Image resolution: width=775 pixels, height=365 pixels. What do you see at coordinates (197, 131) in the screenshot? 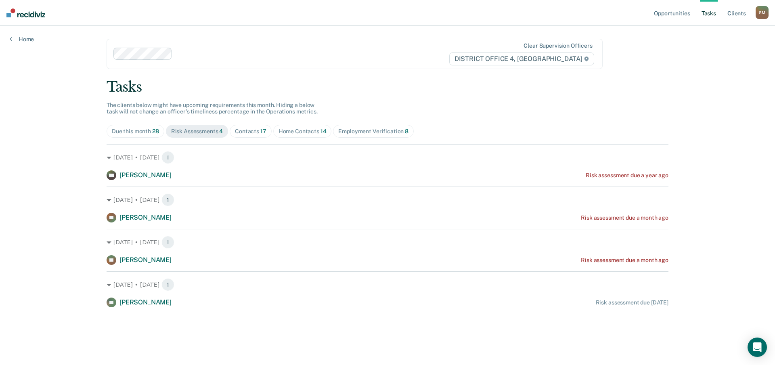
I see `div: Risk Assessments` at bounding box center [197, 131].